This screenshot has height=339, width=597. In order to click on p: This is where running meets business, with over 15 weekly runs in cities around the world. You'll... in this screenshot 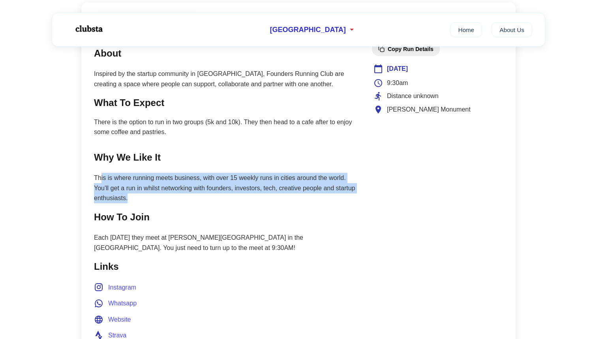, I will do `click(225, 188)`.